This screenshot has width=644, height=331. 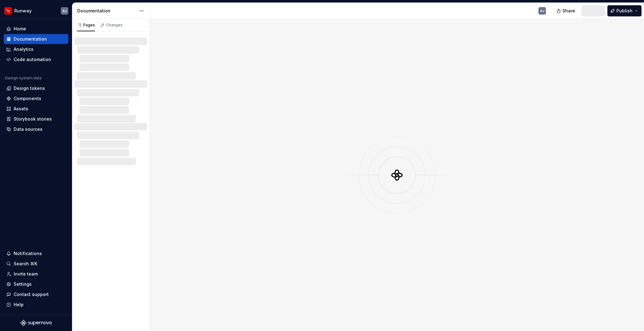 I want to click on img: 6b187050-a3ed-48aa-8485-808e17fcee26.png, so click(x=8, y=11).